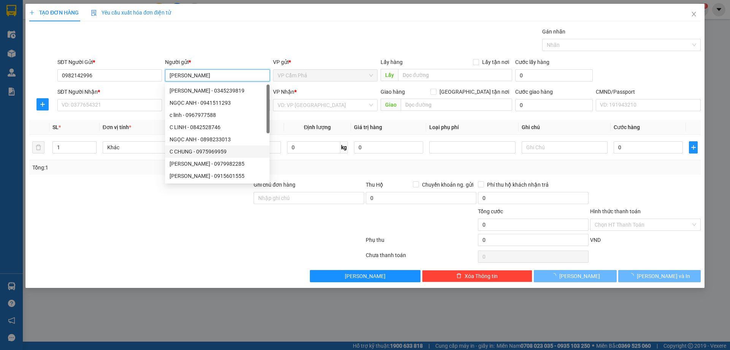 This screenshot has width=730, height=350. Describe the element at coordinates (477, 276) in the screenshot. I see `button: deleteXóa Thông tin` at that location.